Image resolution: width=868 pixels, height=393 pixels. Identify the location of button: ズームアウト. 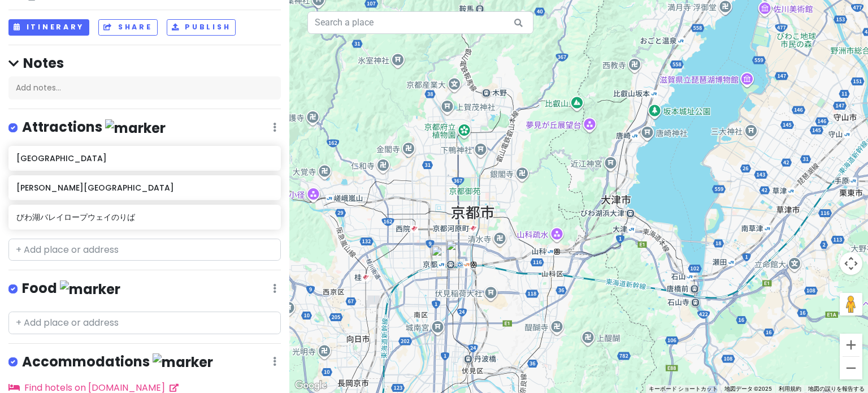
(851, 368).